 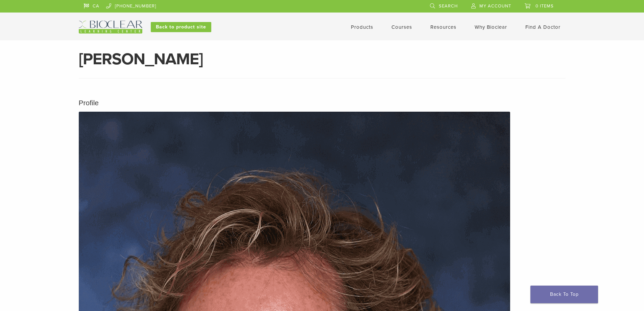 I want to click on a: Products, so click(x=362, y=27).